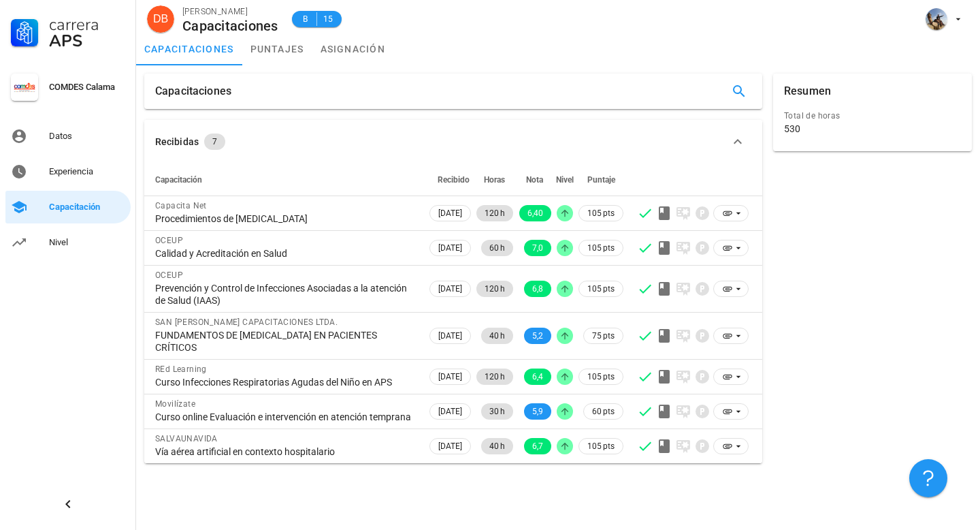 The width and height of the screenshot is (980, 530). I want to click on th: Nivel, so click(565, 179).